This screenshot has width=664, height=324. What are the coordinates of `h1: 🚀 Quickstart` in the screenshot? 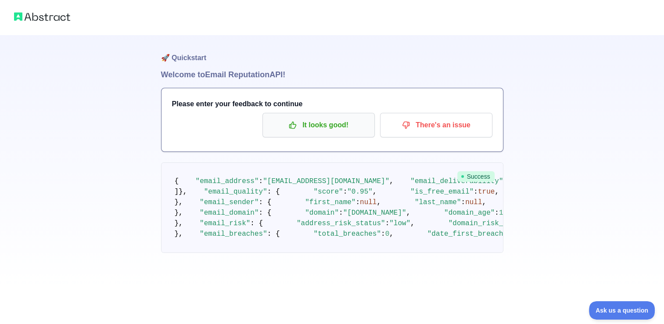 It's located at (332, 52).